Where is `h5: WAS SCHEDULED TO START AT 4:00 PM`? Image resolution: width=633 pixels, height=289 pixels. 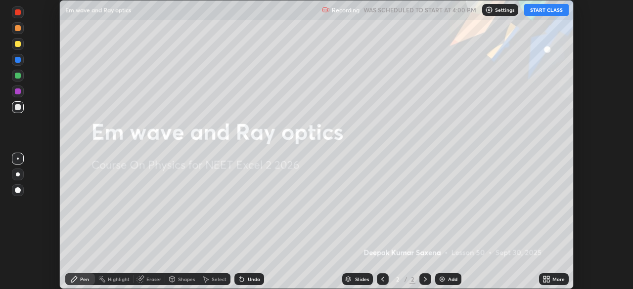 h5: WAS SCHEDULED TO START AT 4:00 PM is located at coordinates (420, 10).